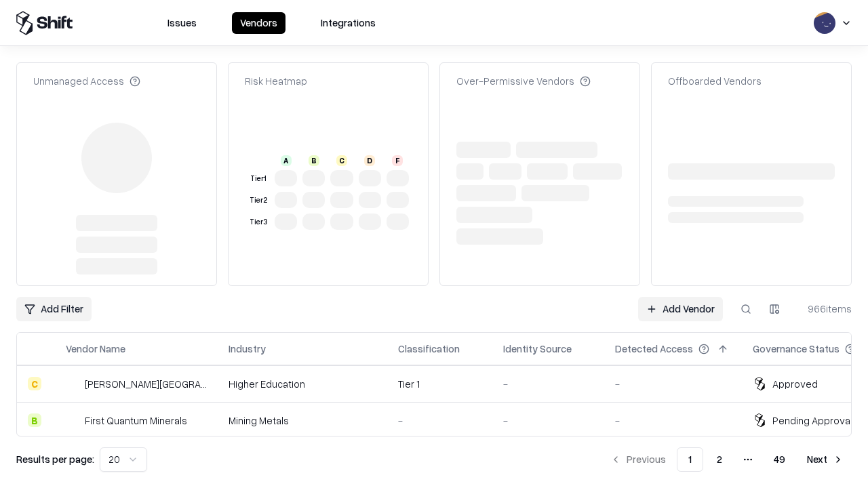 This screenshot has width=868, height=488. Describe the element at coordinates (523, 80) in the screenshot. I see `div: Over-Permissive Vendors` at that location.